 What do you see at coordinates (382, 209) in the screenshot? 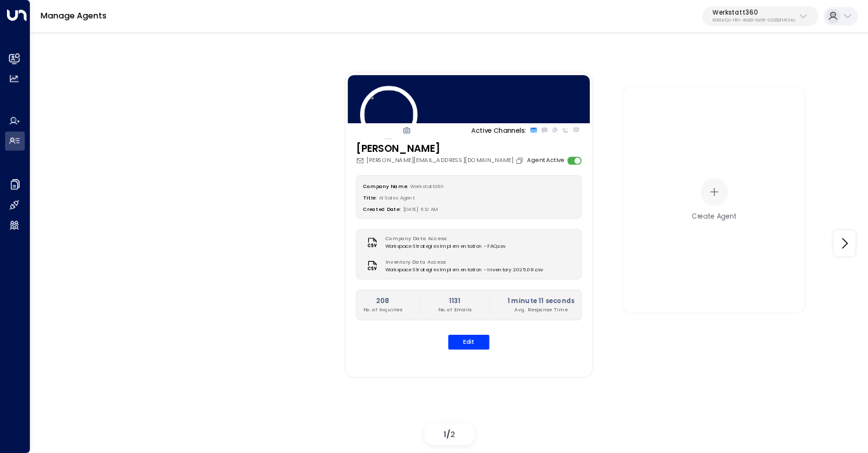
I see `label: Created Date:` at bounding box center [382, 209].